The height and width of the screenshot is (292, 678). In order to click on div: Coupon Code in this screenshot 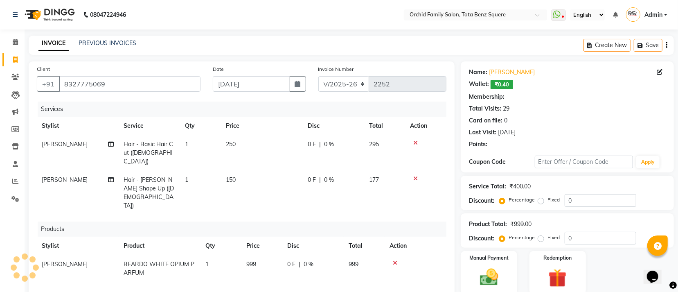, I will do `click(502, 162)`.